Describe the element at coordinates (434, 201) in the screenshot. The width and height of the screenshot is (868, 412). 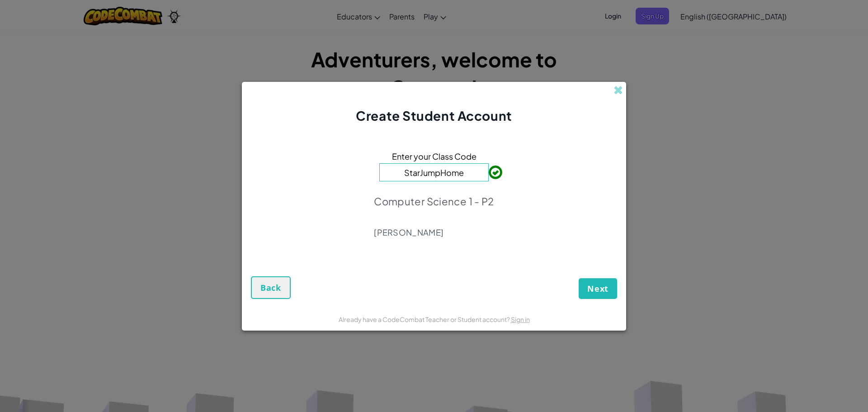
I see `p: Computer Science 1 - P2` at that location.